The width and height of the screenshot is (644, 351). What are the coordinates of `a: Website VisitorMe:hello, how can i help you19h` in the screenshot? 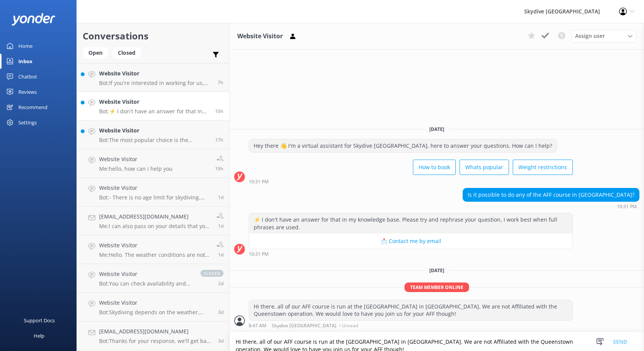 It's located at (153, 164).